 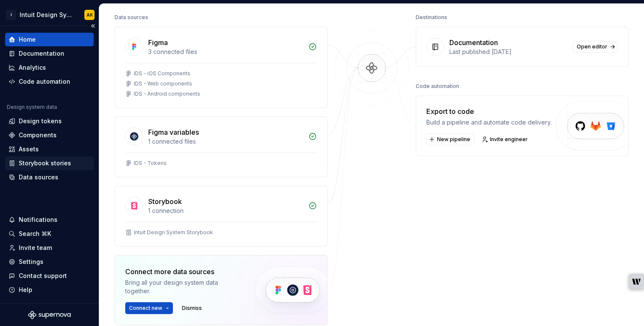 I want to click on button: New pipeline, so click(x=451, y=139).